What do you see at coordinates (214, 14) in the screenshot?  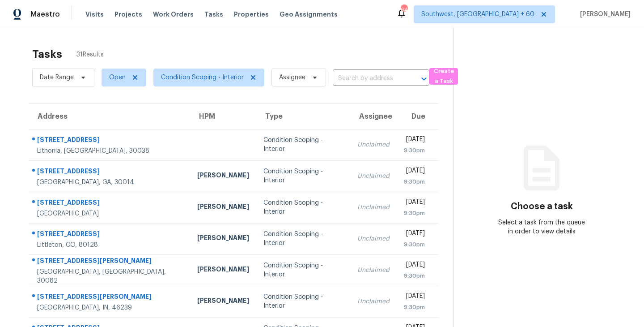 I see `span: Tasks` at bounding box center [214, 14].